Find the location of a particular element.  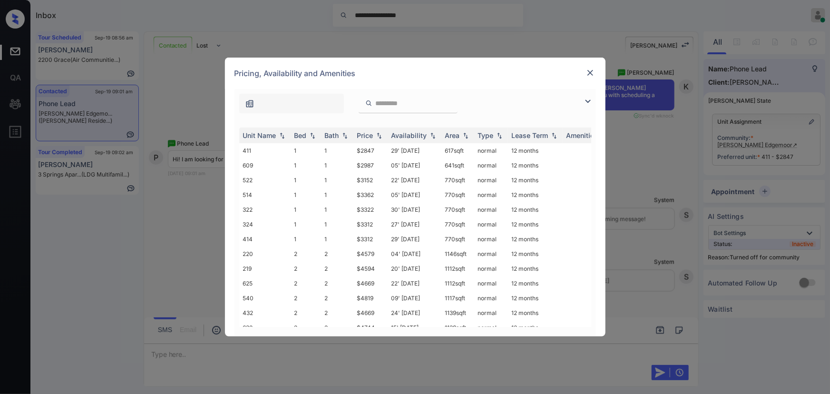

td: 632 is located at coordinates (265, 327).